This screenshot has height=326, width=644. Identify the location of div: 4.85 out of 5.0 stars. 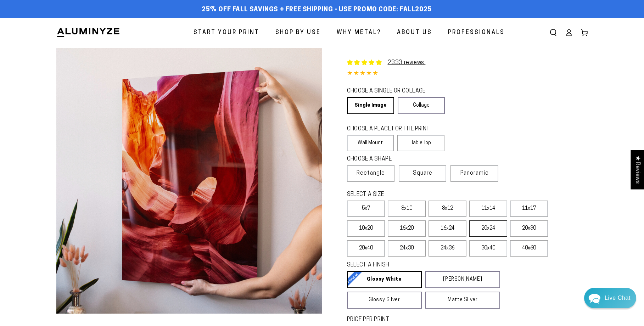
(468, 74).